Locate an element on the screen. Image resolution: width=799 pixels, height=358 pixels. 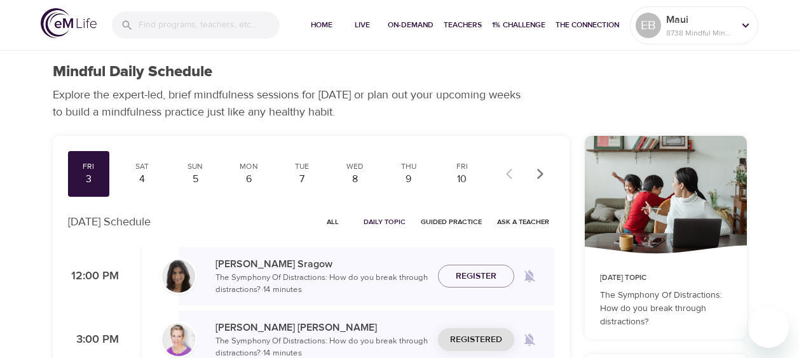
p: Maui is located at coordinates (699, 20).